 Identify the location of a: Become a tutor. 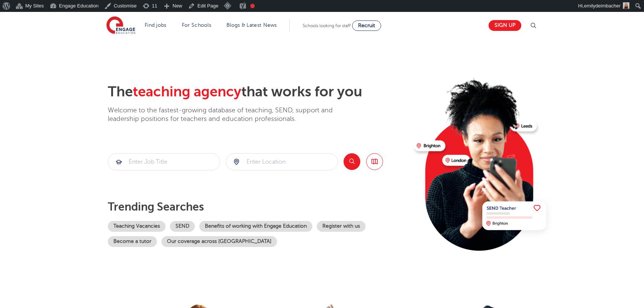
(132, 241).